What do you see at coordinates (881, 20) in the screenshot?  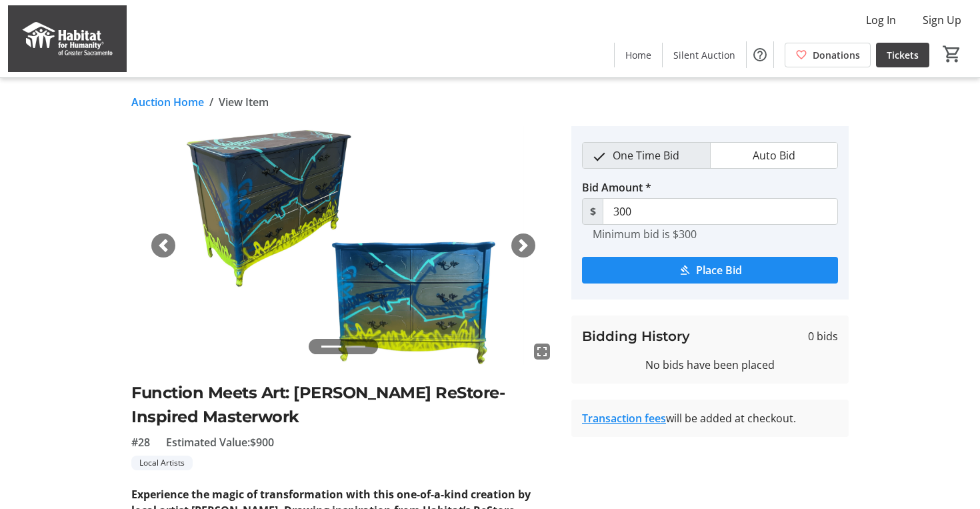 I see `span: Log In` at bounding box center [881, 20].